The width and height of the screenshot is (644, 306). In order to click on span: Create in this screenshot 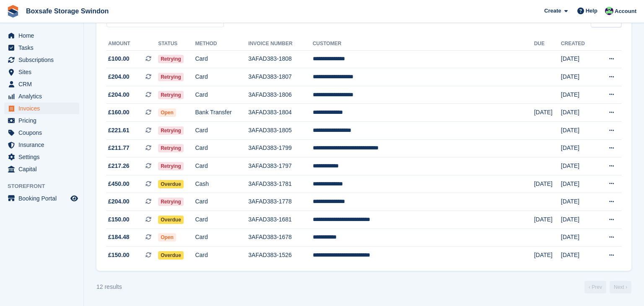, I will do `click(552, 11)`.